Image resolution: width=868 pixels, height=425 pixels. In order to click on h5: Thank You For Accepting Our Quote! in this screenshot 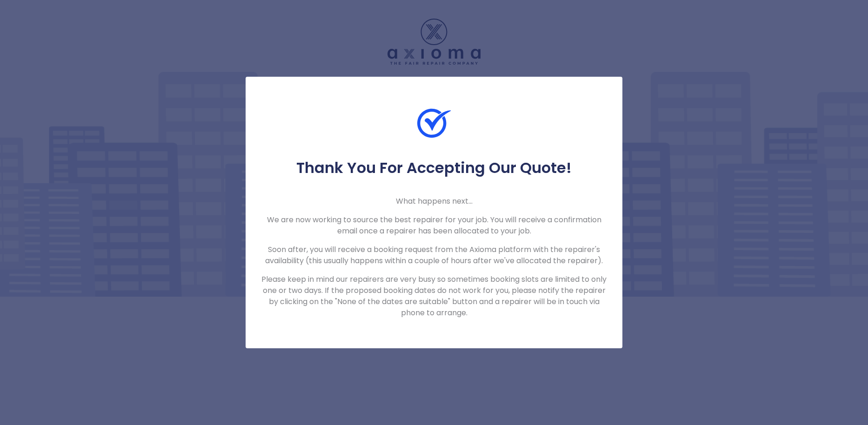, I will do `click(434, 167)`.